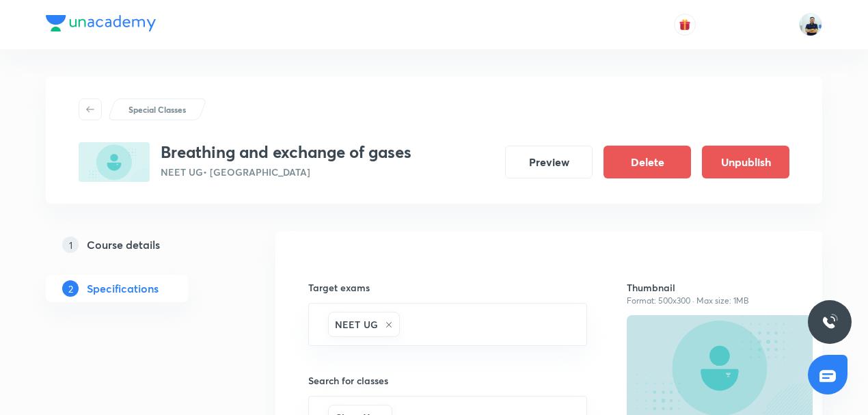  Describe the element at coordinates (123, 288) in the screenshot. I see `h5: Specifications` at that location.